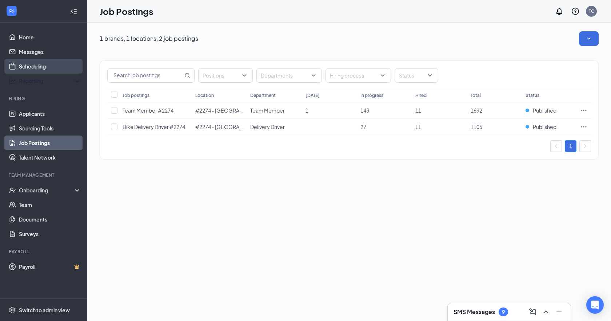 Image resolution: width=611 pixels, height=321 pixels. I want to click on a: 1, so click(571, 146).